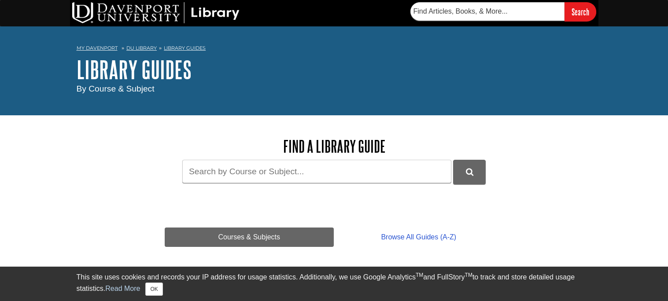 The image size is (668, 301). I want to click on a: My Davenport, so click(97, 48).